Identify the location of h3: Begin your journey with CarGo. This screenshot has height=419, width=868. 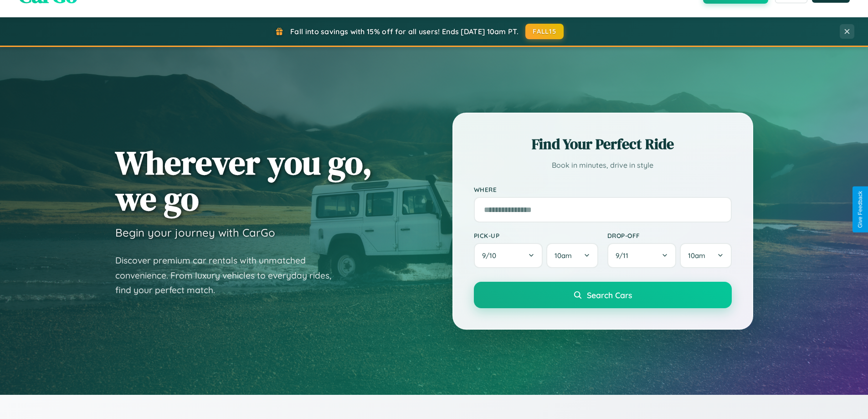
(195, 232).